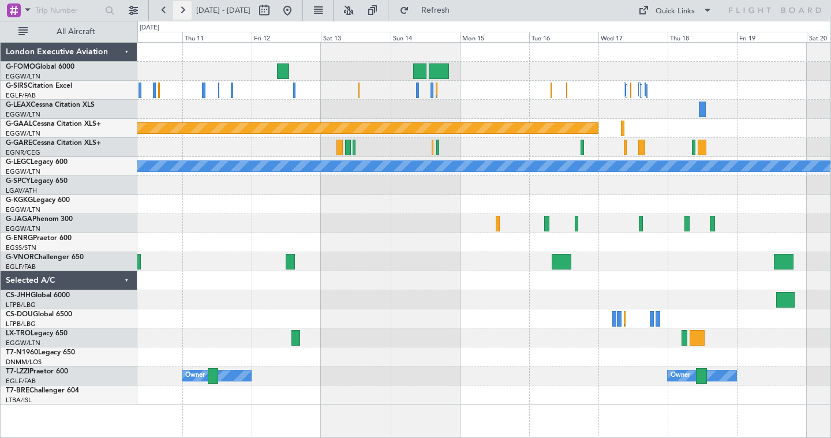  I want to click on a: T7-LZZIPraetor 600, so click(37, 372).